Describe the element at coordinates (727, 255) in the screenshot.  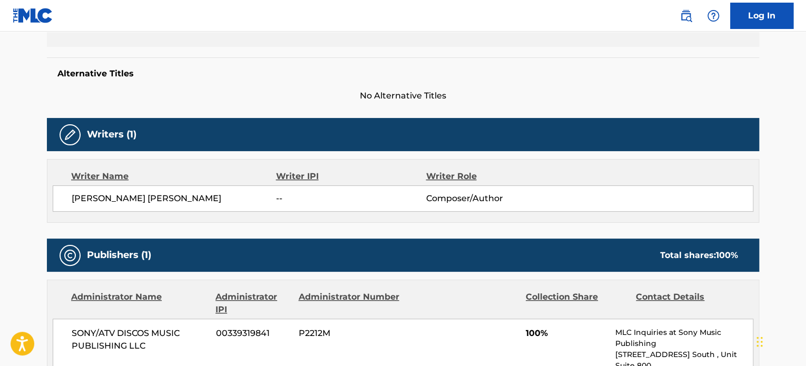
I see `span: 100 %` at that location.